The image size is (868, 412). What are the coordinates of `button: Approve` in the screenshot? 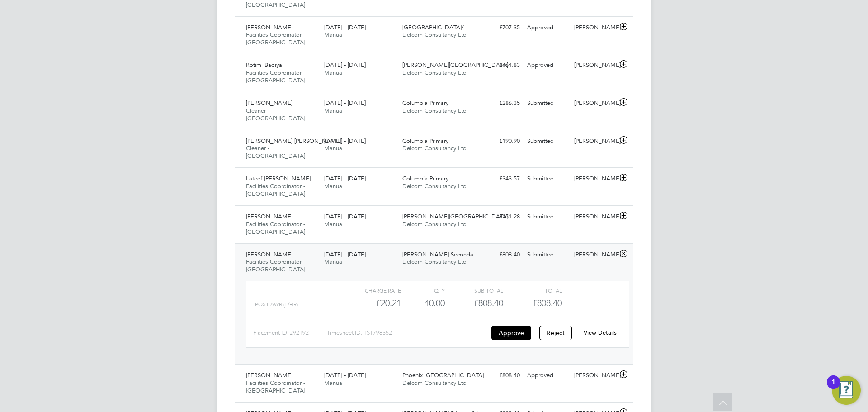 It's located at (511, 333).